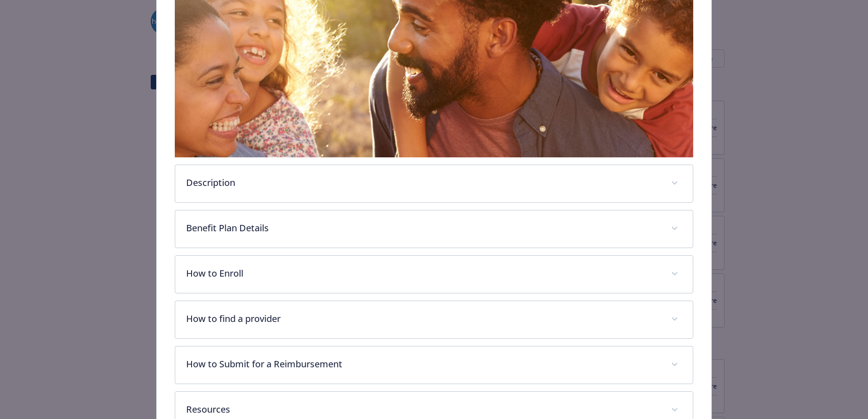 This screenshot has width=868, height=419. Describe the element at coordinates (434, 274) in the screenshot. I see `div: How to Enroll` at that location.